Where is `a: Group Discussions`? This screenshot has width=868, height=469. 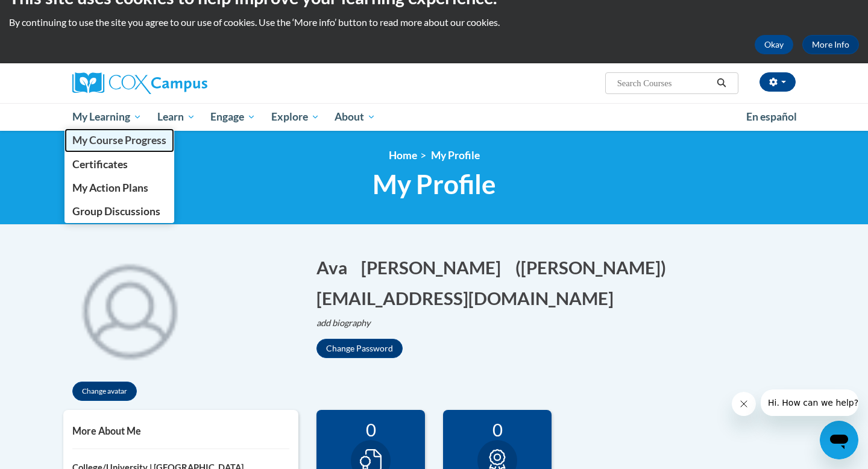 a: Group Discussions is located at coordinates (120, 211).